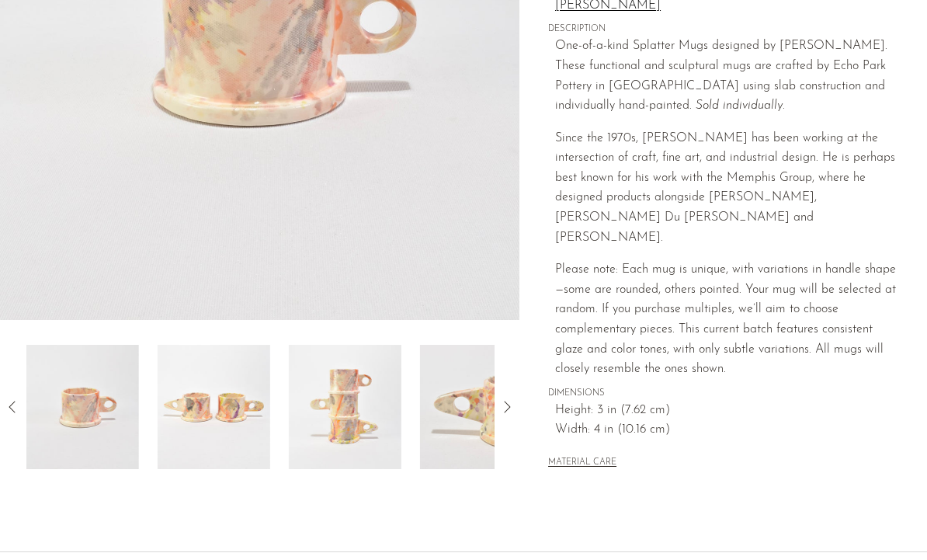  Describe the element at coordinates (726, 430) in the screenshot. I see `span: Width: 4 in (10.16 cm)` at that location.